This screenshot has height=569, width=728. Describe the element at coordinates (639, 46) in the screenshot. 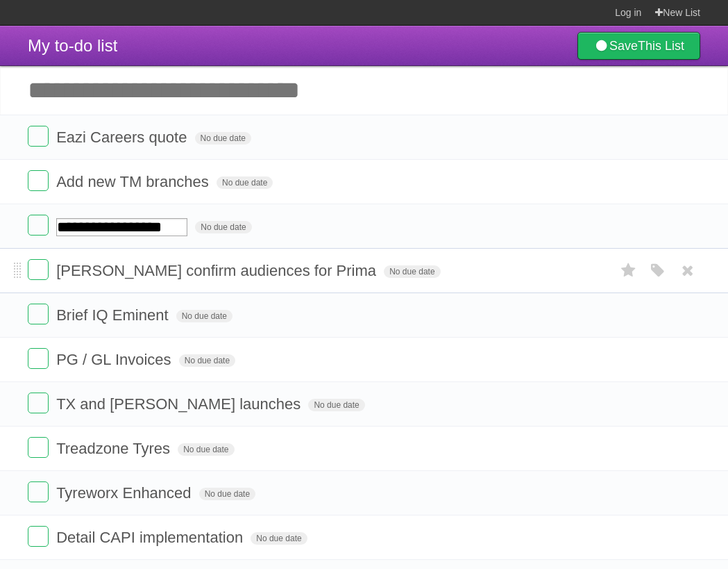

I see `a: SaveThis List` at that location.